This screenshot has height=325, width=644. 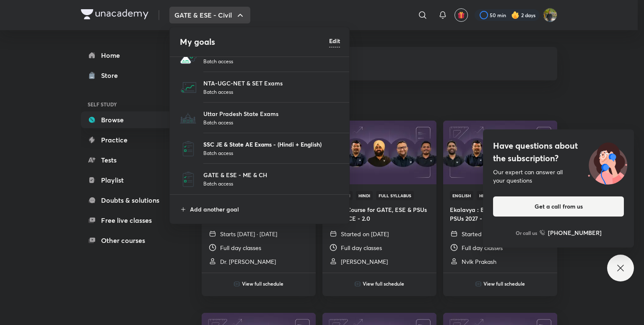 I want to click on p: NTA-UGC-NET & SET Exams, so click(x=272, y=83).